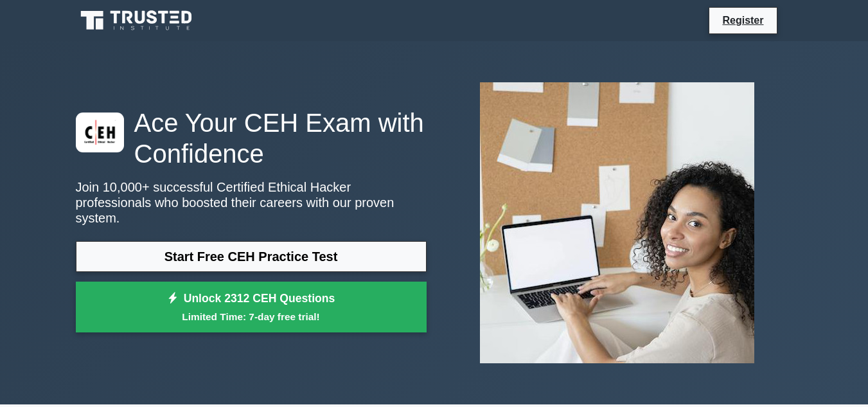  I want to click on p: Join 10,000+ successful Certified Ethical Hacker professionals who boosted their careers with our..., so click(251, 203).